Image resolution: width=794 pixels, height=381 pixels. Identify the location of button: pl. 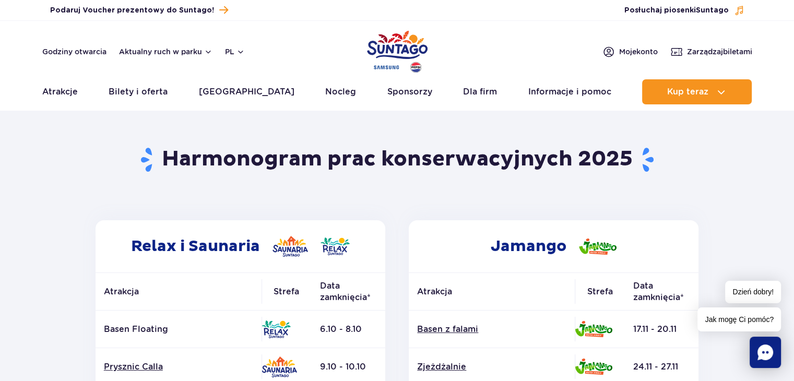
(235, 52).